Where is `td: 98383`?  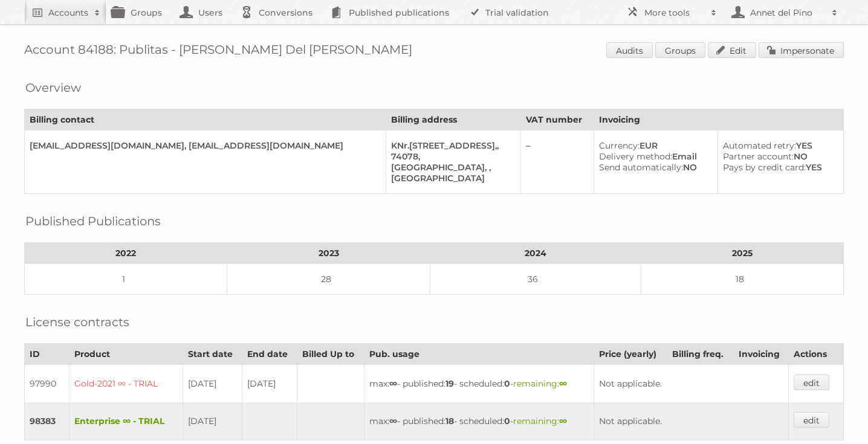 td: 98383 is located at coordinates (47, 421).